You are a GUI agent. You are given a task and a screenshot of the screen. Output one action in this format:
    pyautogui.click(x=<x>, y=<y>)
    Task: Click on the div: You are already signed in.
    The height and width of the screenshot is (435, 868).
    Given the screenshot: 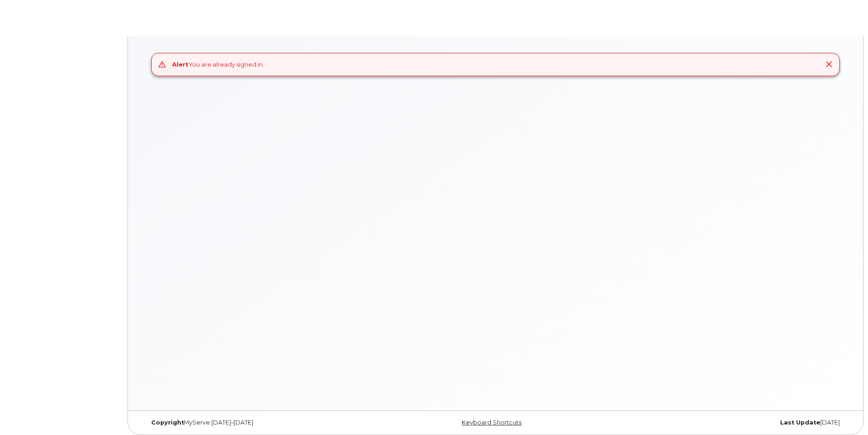 What is the action you would take?
    pyautogui.click(x=218, y=64)
    